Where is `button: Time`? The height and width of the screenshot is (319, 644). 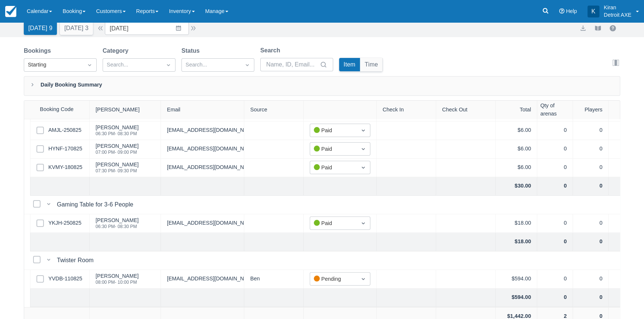
button: Time is located at coordinates (371, 65).